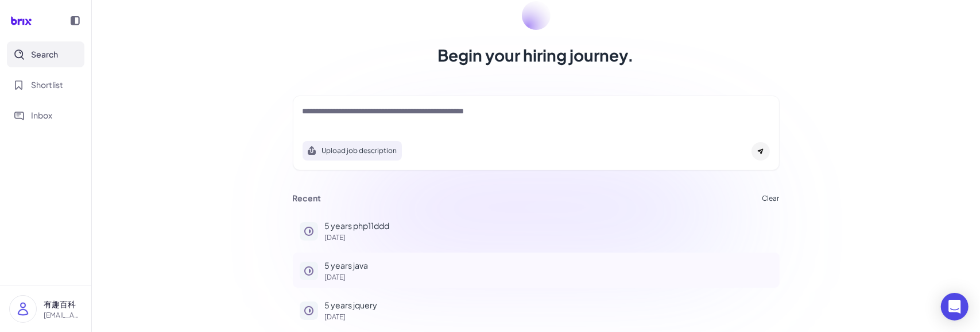  Describe the element at coordinates (771, 198) in the screenshot. I see `button: Clear` at that location.